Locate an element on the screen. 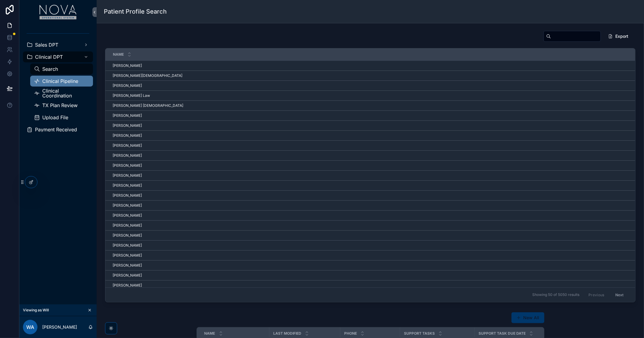  button: New All is located at coordinates (528, 317).